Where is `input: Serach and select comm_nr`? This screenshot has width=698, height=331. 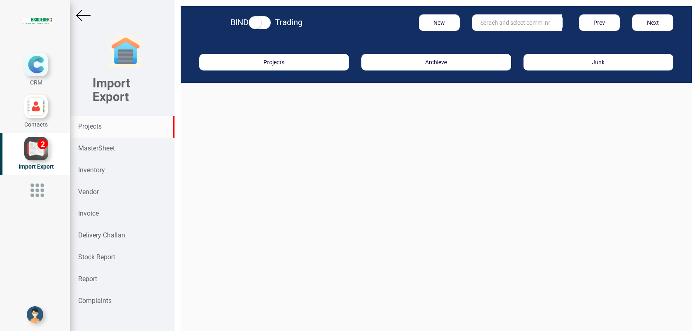 input: Serach and select comm_nr is located at coordinates (517, 23).